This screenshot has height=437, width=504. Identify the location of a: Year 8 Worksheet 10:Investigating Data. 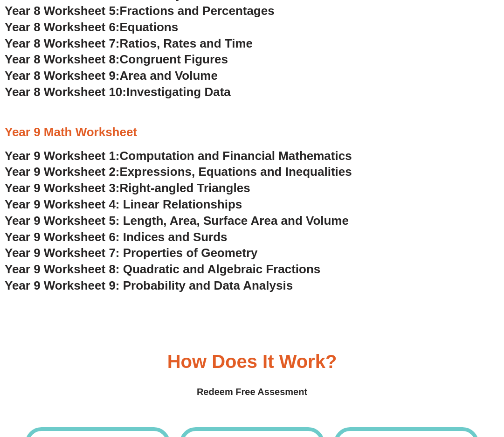
(118, 92).